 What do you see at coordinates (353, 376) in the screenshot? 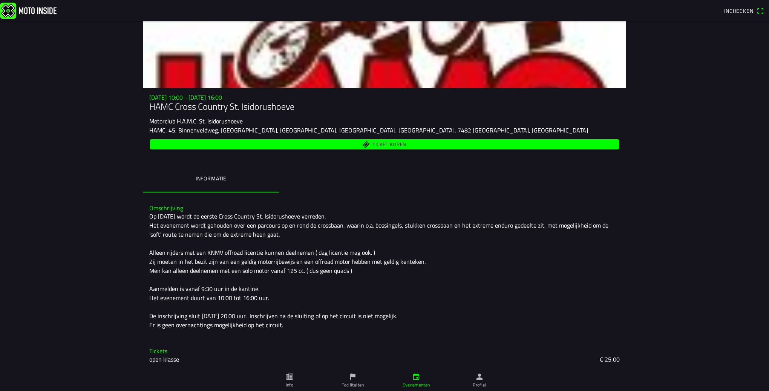
I see `ion-icon: flag` at bounding box center [353, 376].